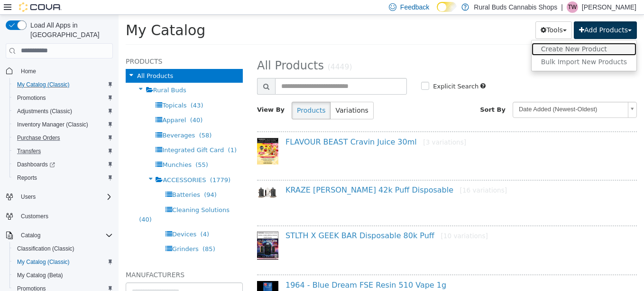  What do you see at coordinates (365, 176) in the screenshot?
I see `small: [16 variations]` at bounding box center [365, 176].